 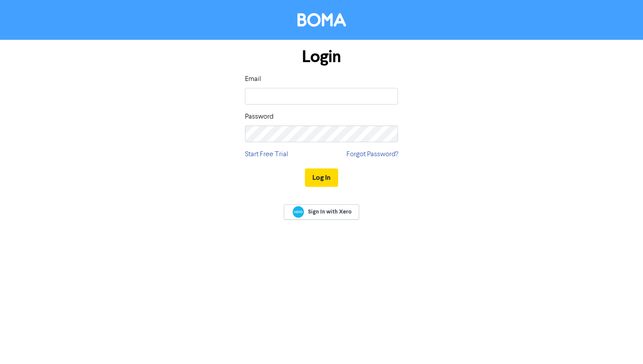 I want to click on a: Start Free Trial, so click(x=267, y=154).